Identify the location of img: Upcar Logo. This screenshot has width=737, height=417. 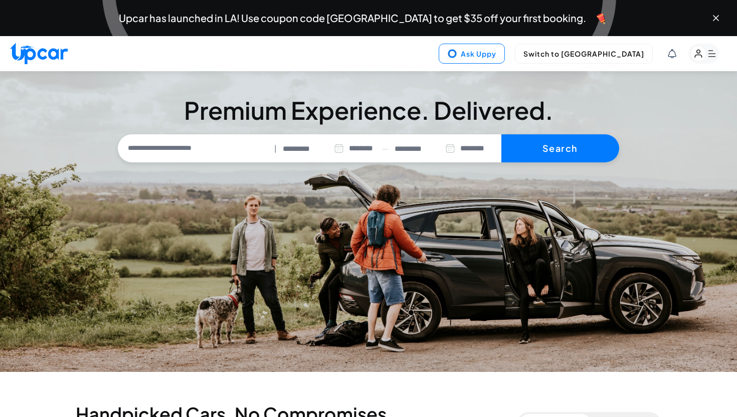
(39, 53).